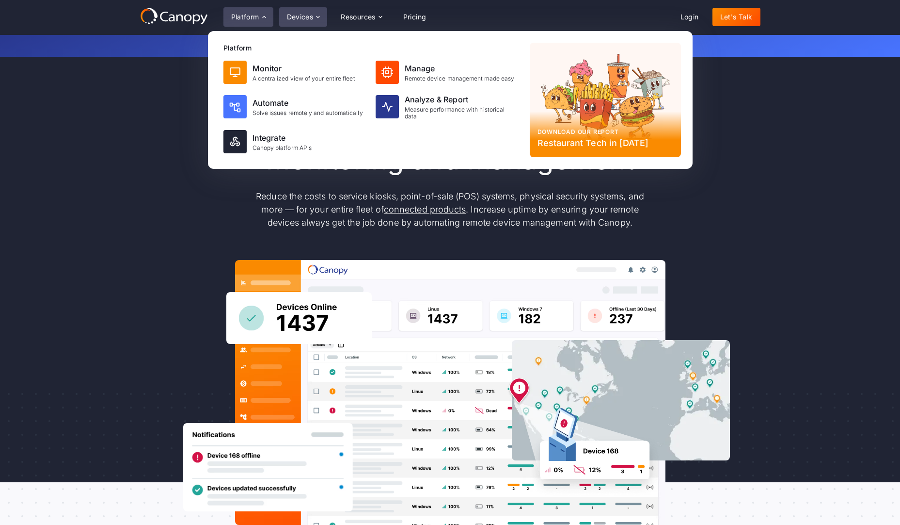 This screenshot has width=900, height=525. Describe the element at coordinates (282, 138) in the screenshot. I see `div: Integrate` at that location.